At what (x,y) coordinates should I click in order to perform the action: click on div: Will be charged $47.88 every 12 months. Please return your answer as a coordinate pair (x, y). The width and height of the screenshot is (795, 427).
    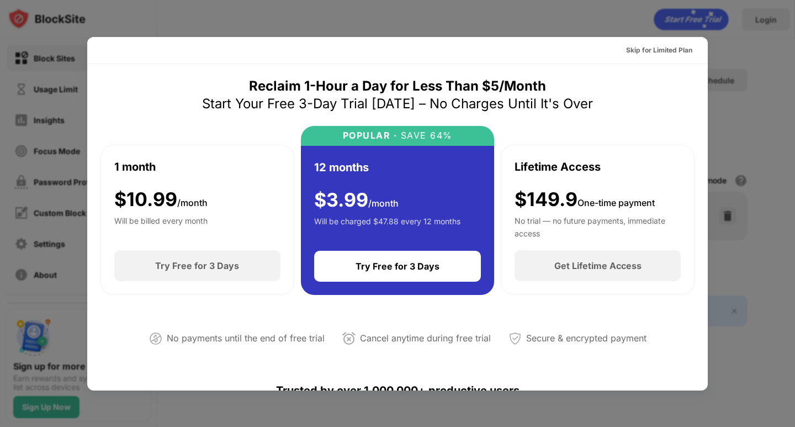
    Looking at the image, I should click on (387, 226).